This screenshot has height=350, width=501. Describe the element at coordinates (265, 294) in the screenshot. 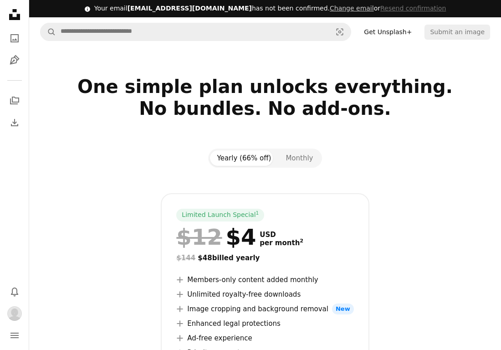

I see `li: Unlimited royalty-free downloads` at that location.